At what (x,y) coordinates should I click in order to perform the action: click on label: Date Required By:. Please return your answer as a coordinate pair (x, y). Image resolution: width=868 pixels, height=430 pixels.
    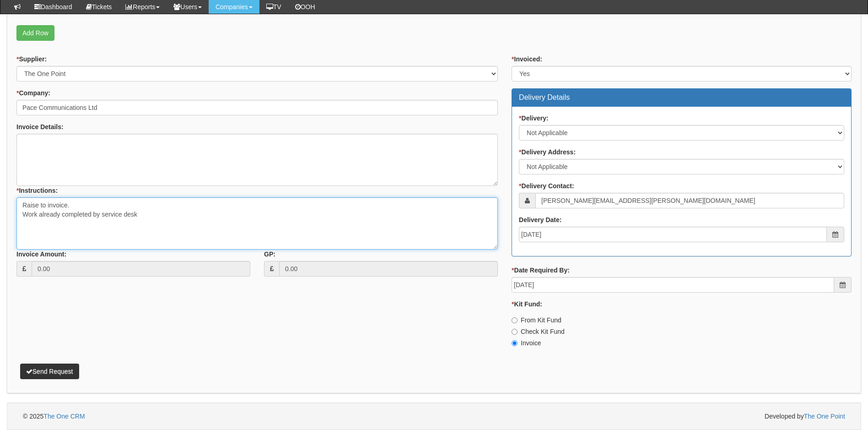
    Looking at the image, I should click on (540, 270).